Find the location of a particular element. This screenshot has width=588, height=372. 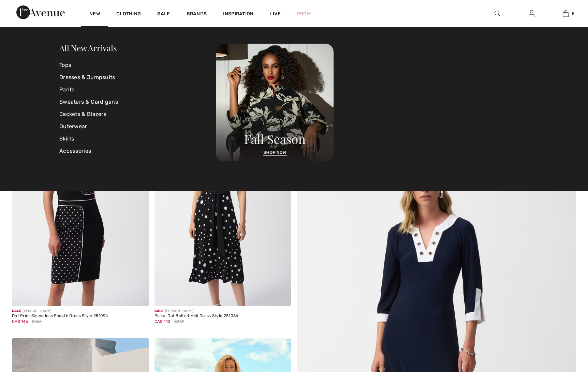

span: Inspiration is located at coordinates (238, 14).